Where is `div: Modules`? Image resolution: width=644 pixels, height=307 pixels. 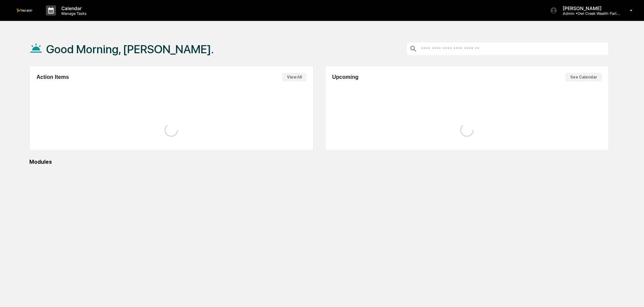
div: Modules is located at coordinates (319, 161).